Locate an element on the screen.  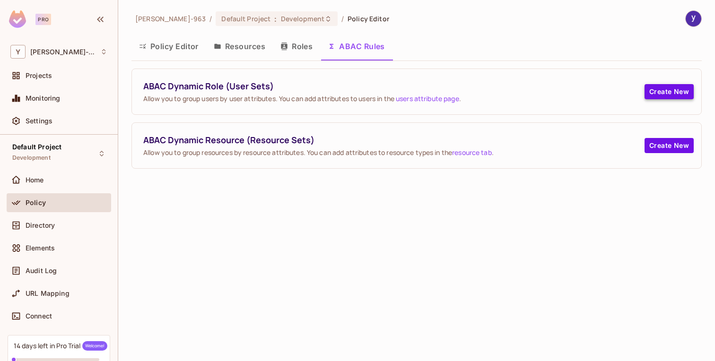
div: 14 days left in Pro Trial is located at coordinates (61, 346).